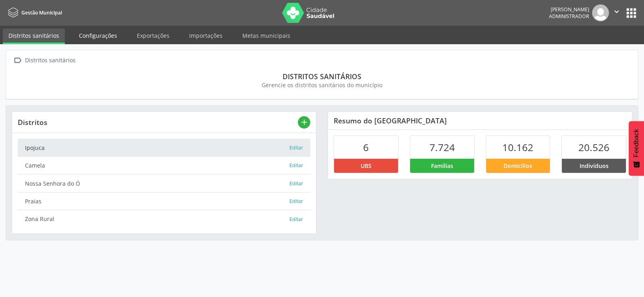  What do you see at coordinates (164, 166) in the screenshot?
I see `a: Camela Editar` at bounding box center [164, 166].